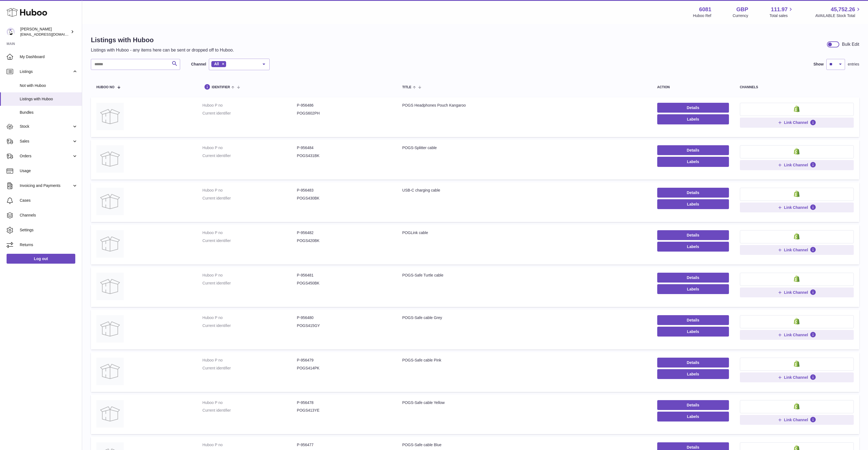 This screenshot has width=868, height=450. Describe the element at coordinates (344, 275) in the screenshot. I see `dd: P-956481` at that location.